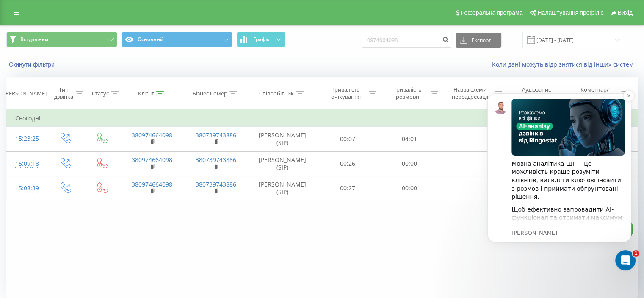 The image size is (644, 298). What do you see at coordinates (625, 13) in the screenshot?
I see `span: Вихід` at bounding box center [625, 13].